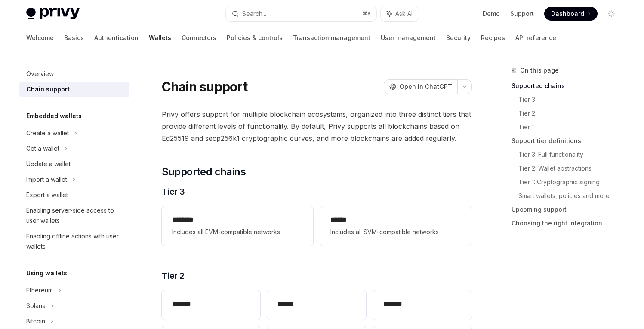 This screenshot has width=644, height=329. Describe the element at coordinates (75, 74) in the screenshot. I see `a: Overview` at that location.